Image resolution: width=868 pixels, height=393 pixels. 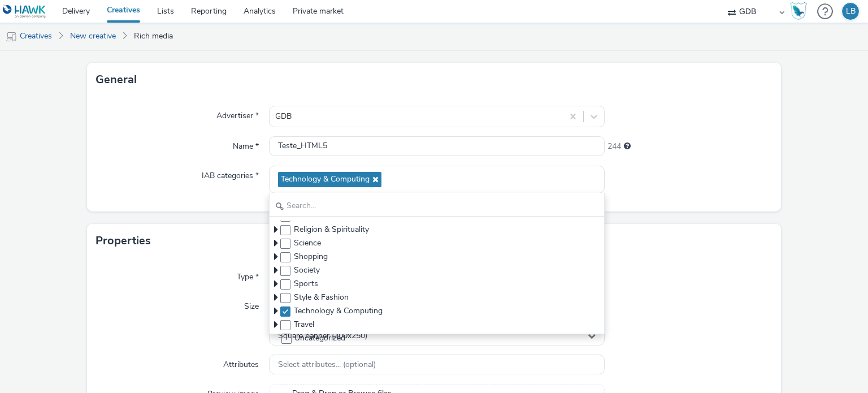 I want to click on span: Shopping, so click(x=311, y=257).